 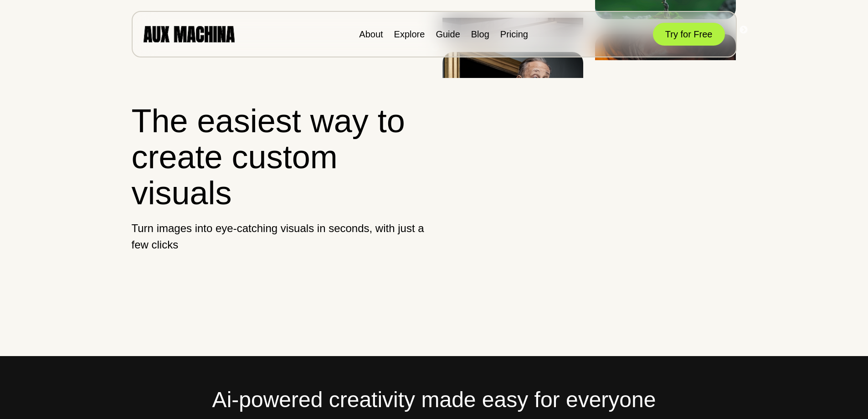 What do you see at coordinates (514, 34) in the screenshot?
I see `a: Pricing` at bounding box center [514, 34].